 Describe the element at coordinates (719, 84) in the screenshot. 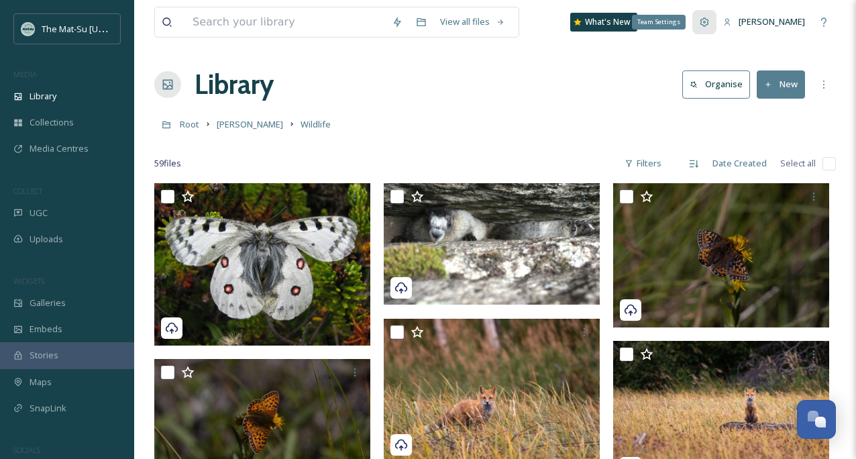

I see `a: Organise` at that location.